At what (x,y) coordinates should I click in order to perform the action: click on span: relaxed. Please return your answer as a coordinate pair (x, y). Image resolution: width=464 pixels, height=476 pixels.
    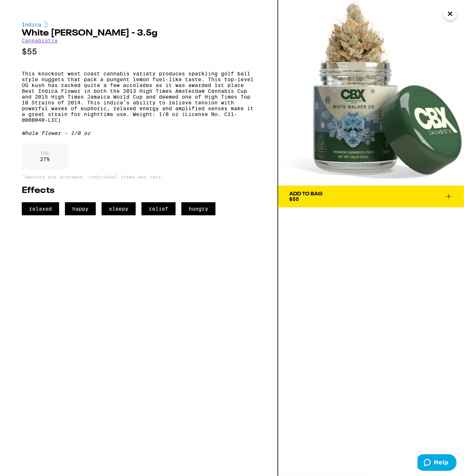
    Looking at the image, I should click on (40, 209).